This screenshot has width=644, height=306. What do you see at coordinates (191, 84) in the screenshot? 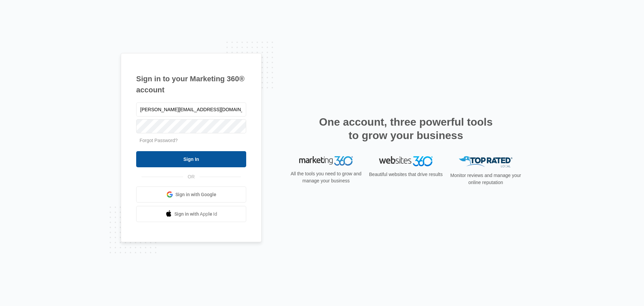
I see `h1: Sign in to your Marketing 360® account` at bounding box center [191, 84].